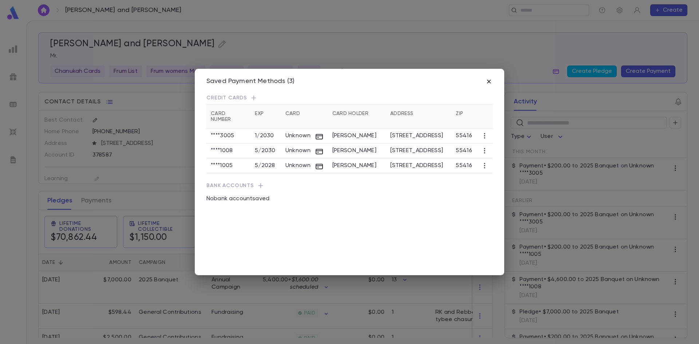  Describe the element at coordinates (419, 116) in the screenshot. I see `th: Address` at that location.